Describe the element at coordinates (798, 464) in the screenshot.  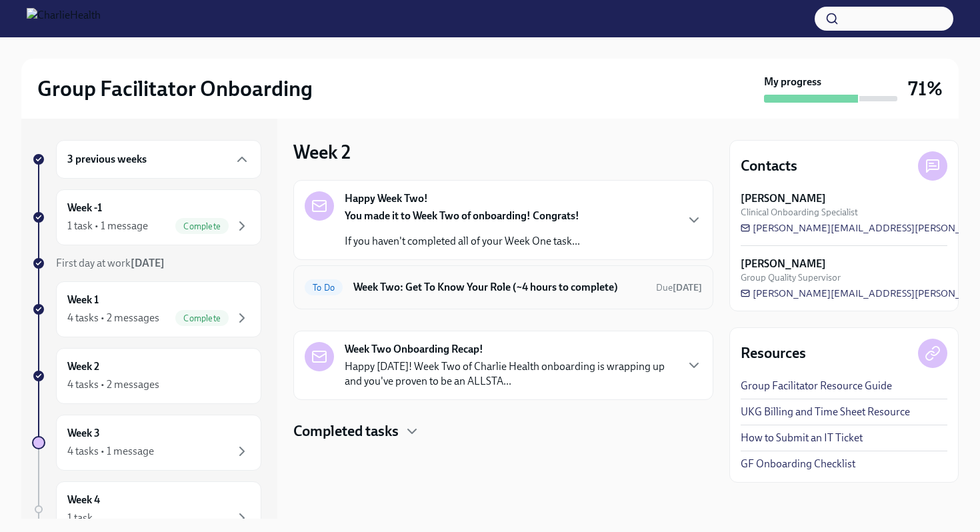
I see `a: GF Onboarding Checklist` at that location.